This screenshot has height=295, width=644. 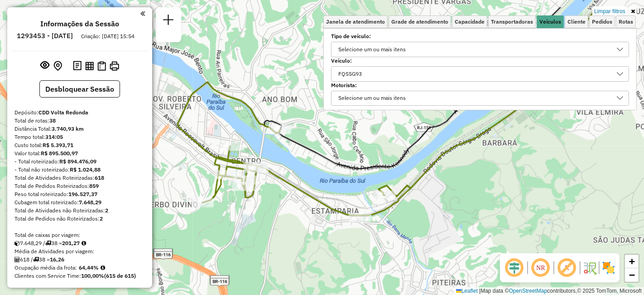 What do you see at coordinates (481, 36) in the screenshot?
I see `label: Tipo de veículo:` at bounding box center [481, 36].